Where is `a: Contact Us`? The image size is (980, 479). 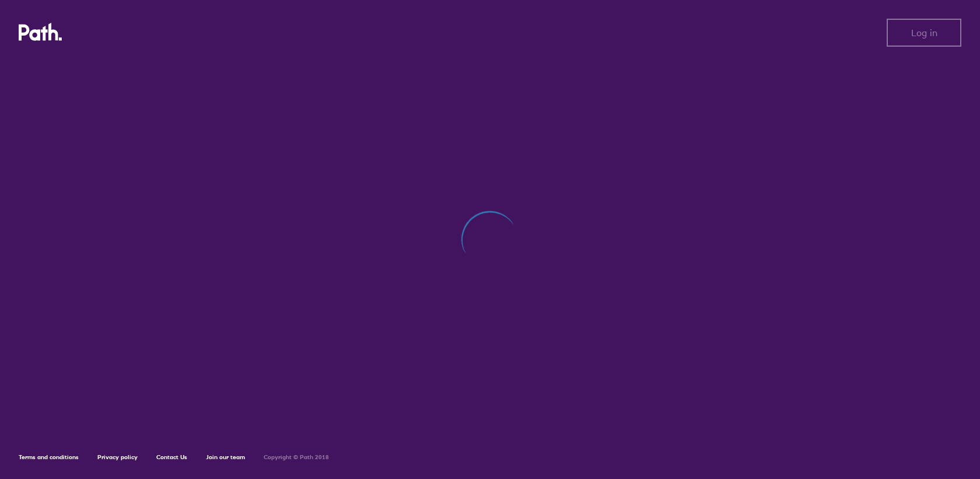
a: Contact Us is located at coordinates (172, 457).